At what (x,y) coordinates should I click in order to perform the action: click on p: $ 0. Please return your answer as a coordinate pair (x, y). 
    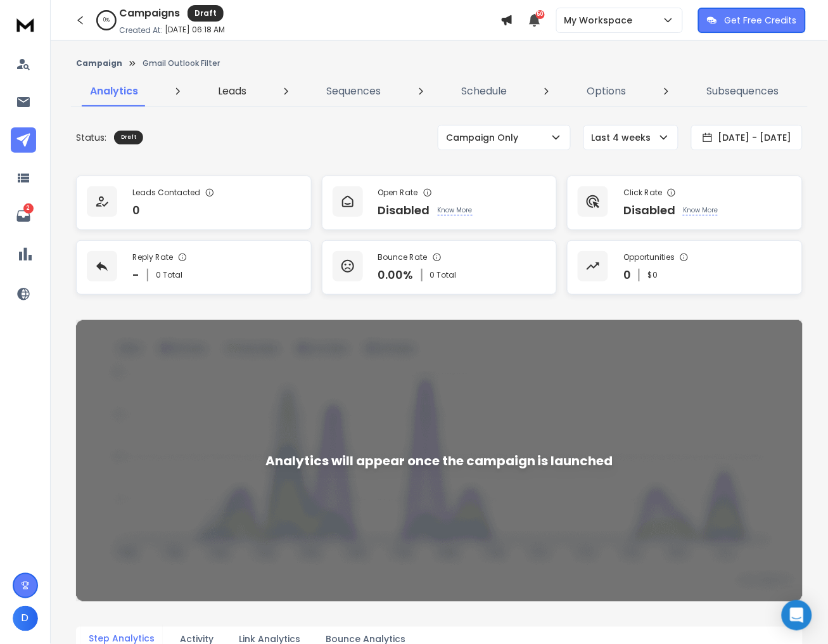
    Looking at the image, I should click on (652, 275).